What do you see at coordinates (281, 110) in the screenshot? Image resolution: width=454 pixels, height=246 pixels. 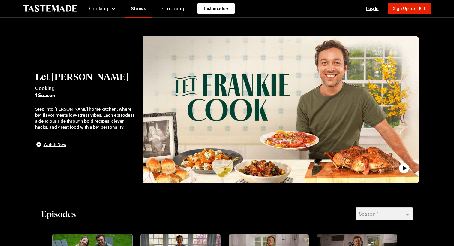 I see `button: play trailer` at bounding box center [281, 110].